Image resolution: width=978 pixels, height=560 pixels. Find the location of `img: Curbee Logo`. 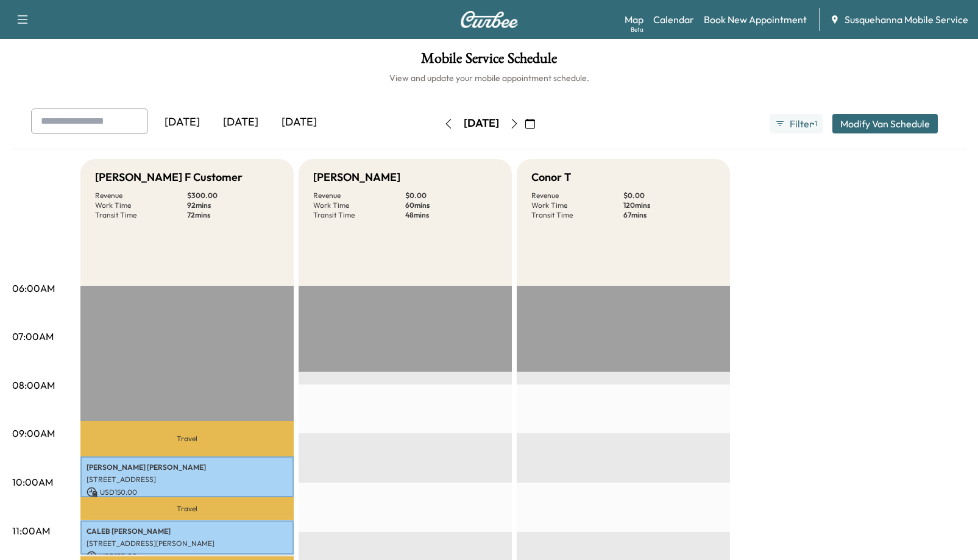

img: Curbee Logo is located at coordinates (489, 20).